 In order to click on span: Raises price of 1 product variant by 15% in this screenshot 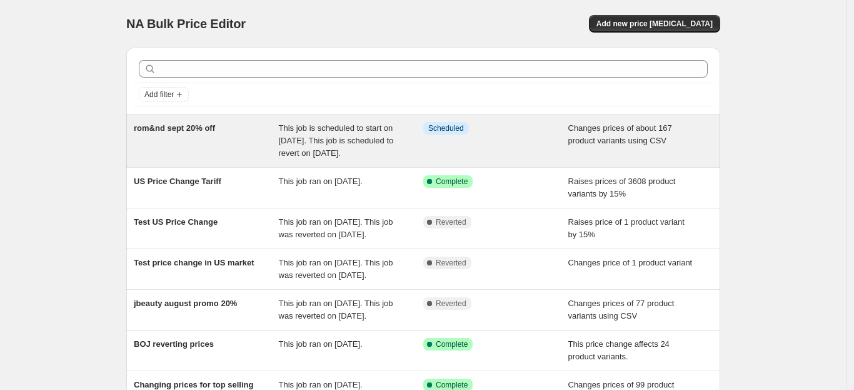, I will do `click(627, 228)`.